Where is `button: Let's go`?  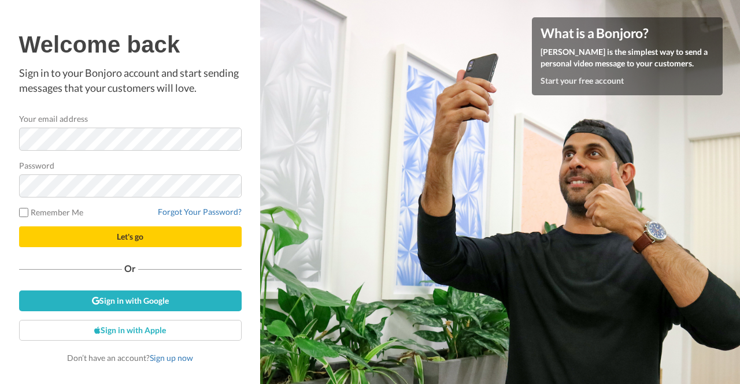 button: Let's go is located at coordinates (130, 237).